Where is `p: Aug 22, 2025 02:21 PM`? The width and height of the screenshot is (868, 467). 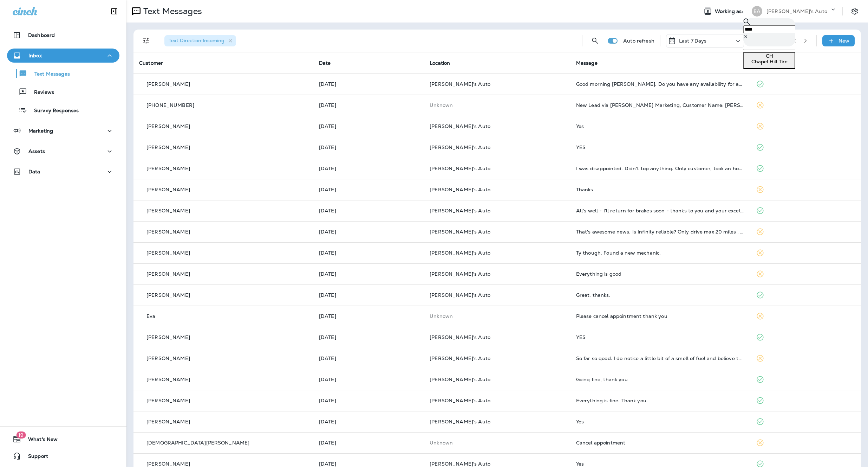
p: Aug 22, 2025 02:21 PM is located at coordinates (368, 210).